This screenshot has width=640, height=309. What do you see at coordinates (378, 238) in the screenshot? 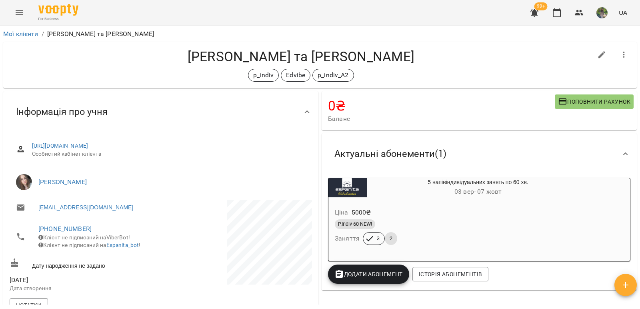
I see `span: 3` at bounding box center [378, 238].